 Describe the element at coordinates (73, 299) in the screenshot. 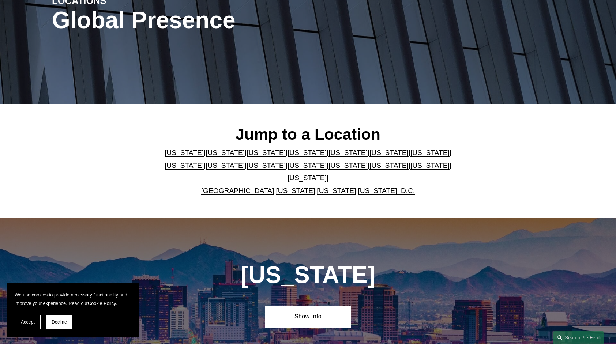

I see `p: We use cookies to provide necessary functionality and improve your experience. Read our .` at that location.